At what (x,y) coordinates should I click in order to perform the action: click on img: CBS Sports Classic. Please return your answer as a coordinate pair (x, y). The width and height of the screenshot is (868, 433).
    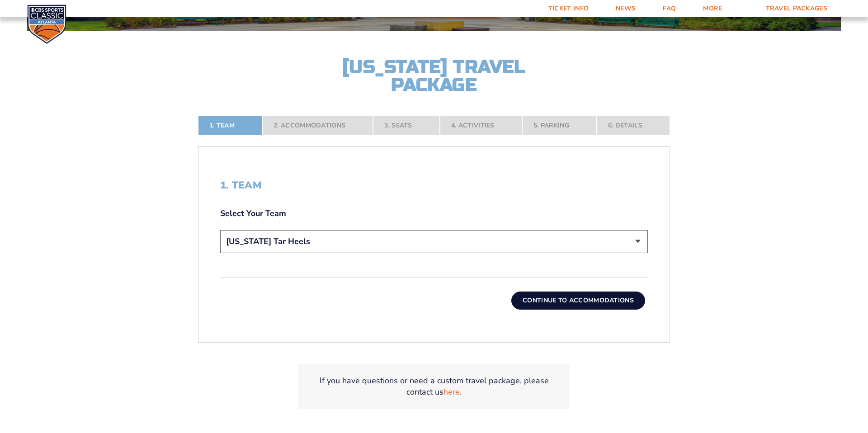
    Looking at the image, I should click on (46, 24).